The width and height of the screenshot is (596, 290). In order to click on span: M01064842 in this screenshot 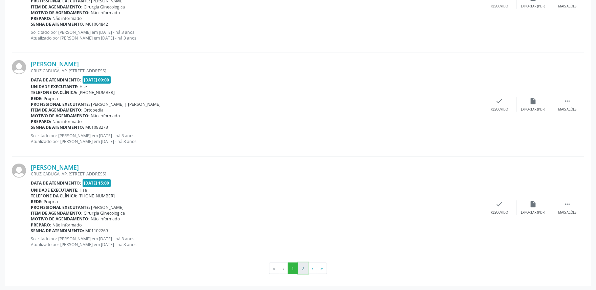, I will do `click(97, 24)`.